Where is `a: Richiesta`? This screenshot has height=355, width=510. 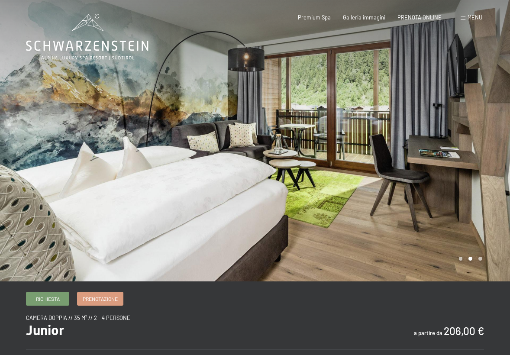 a: Richiesta is located at coordinates (48, 299).